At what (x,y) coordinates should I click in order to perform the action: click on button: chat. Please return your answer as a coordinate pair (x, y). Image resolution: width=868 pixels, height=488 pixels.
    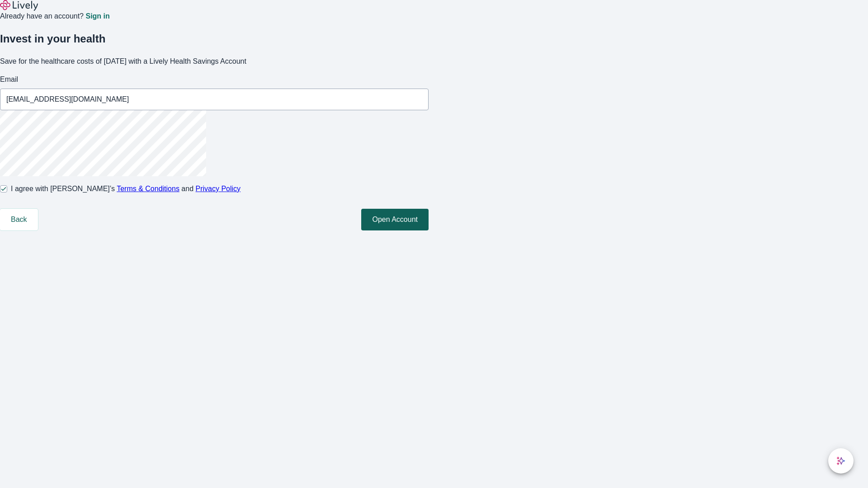
    Looking at the image, I should click on (841, 461).